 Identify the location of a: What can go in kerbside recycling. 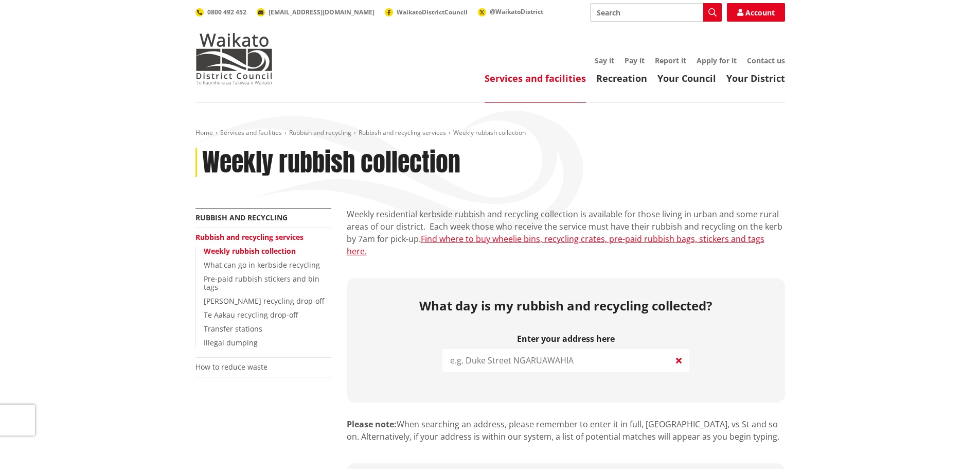
(262, 265).